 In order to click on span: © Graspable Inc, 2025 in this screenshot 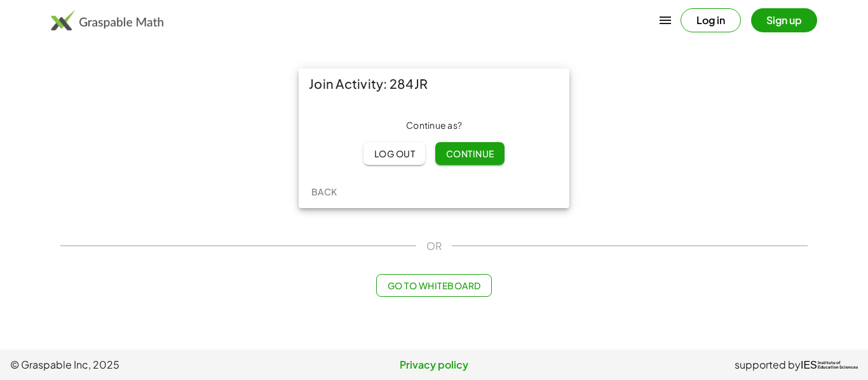, I will do `click(151, 365)`.